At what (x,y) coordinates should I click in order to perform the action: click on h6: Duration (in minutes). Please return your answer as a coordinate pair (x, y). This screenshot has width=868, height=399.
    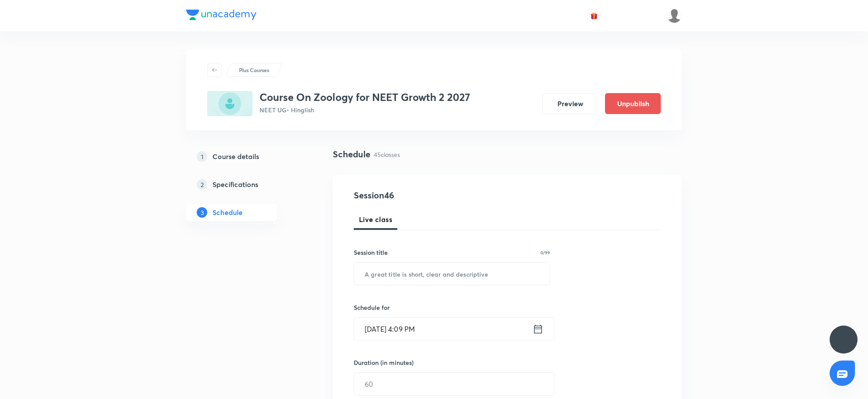
    Looking at the image, I should click on (383, 362).